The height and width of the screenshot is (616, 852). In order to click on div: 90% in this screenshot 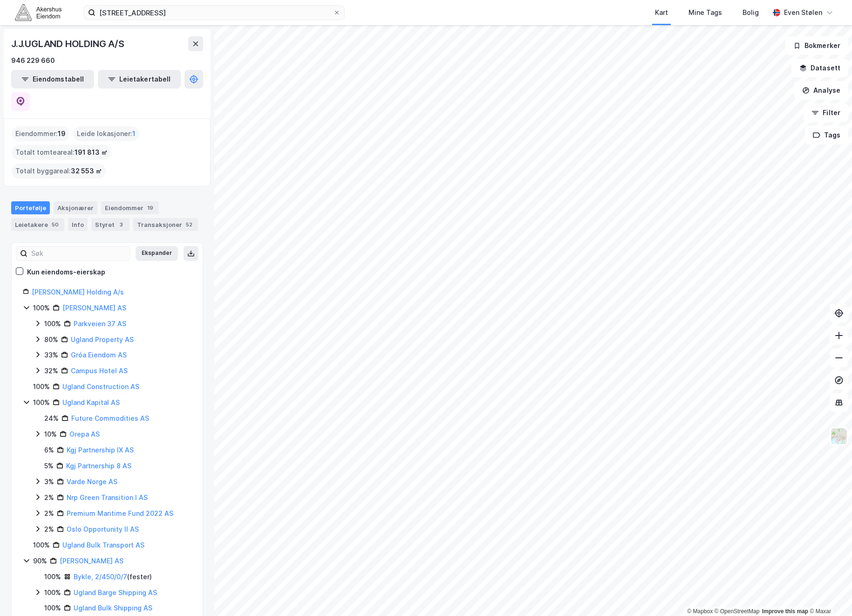, I will do `click(40, 560)`.